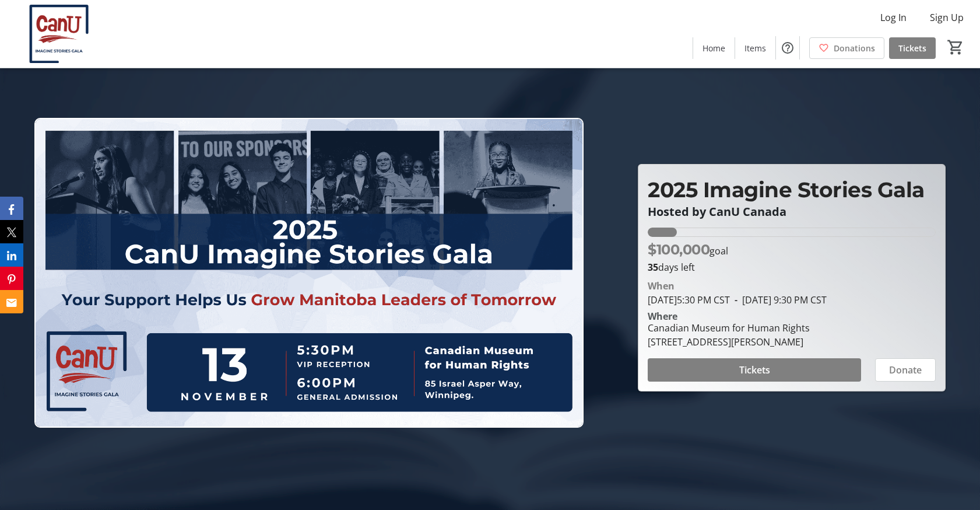 This screenshot has height=510, width=980. I want to click on a: Donations, so click(846, 48).